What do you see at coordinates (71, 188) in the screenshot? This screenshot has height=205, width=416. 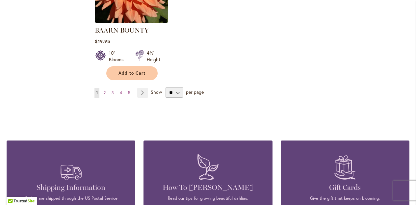 I see `h4: Shipping Information` at bounding box center [71, 188].